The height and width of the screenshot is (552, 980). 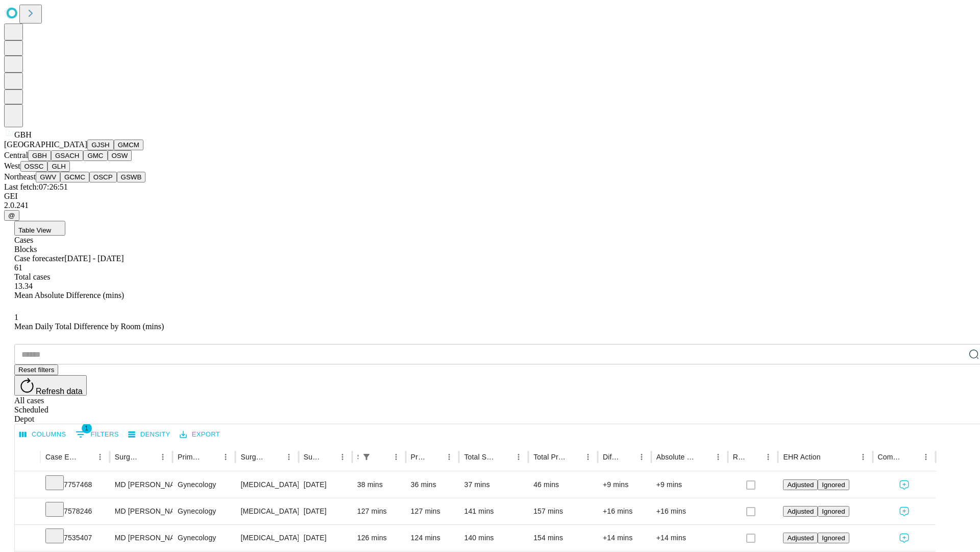 I want to click on span: Reset filters, so click(x=36, y=370).